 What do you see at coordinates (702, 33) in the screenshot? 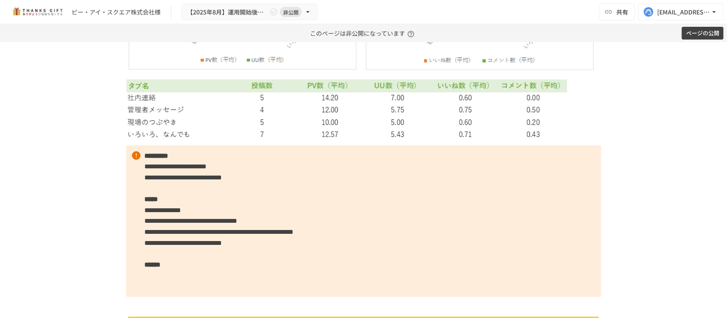
I see `button: ページの公開` at bounding box center [702, 33].